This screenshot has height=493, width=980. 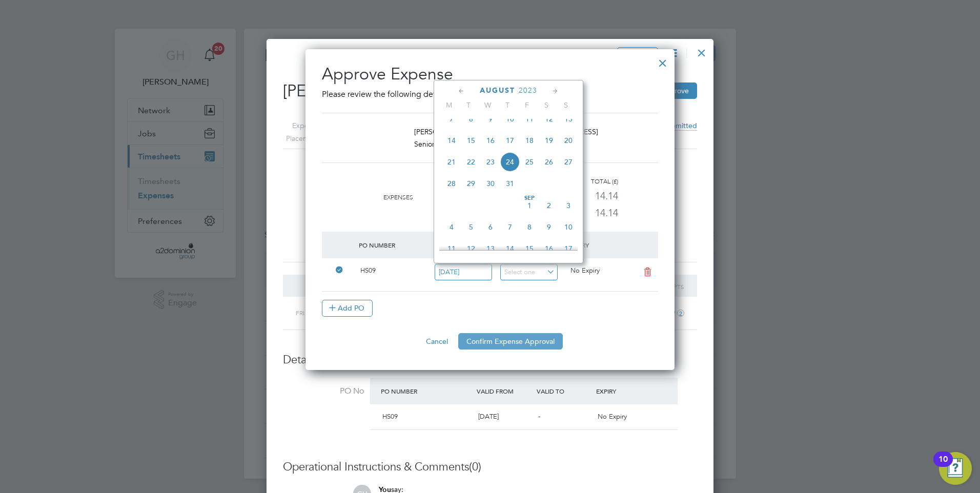 What do you see at coordinates (549, 162) in the screenshot?
I see `span: 26` at bounding box center [549, 162].